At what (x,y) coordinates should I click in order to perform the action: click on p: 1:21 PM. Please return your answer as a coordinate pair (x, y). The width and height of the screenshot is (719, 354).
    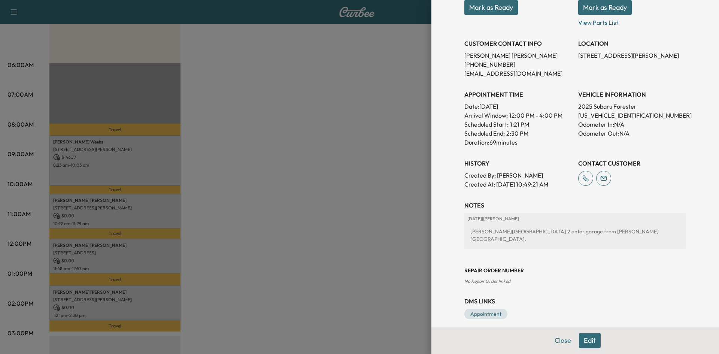
    Looking at the image, I should click on (519, 124).